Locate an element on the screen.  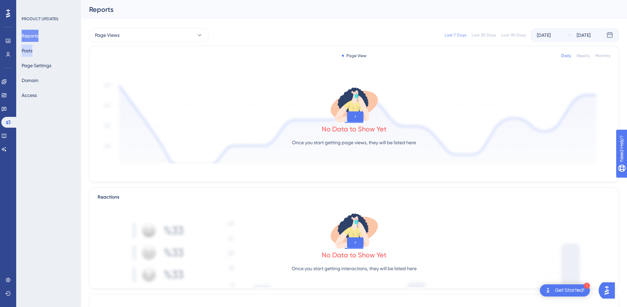
button: Reports is located at coordinates (30, 36).